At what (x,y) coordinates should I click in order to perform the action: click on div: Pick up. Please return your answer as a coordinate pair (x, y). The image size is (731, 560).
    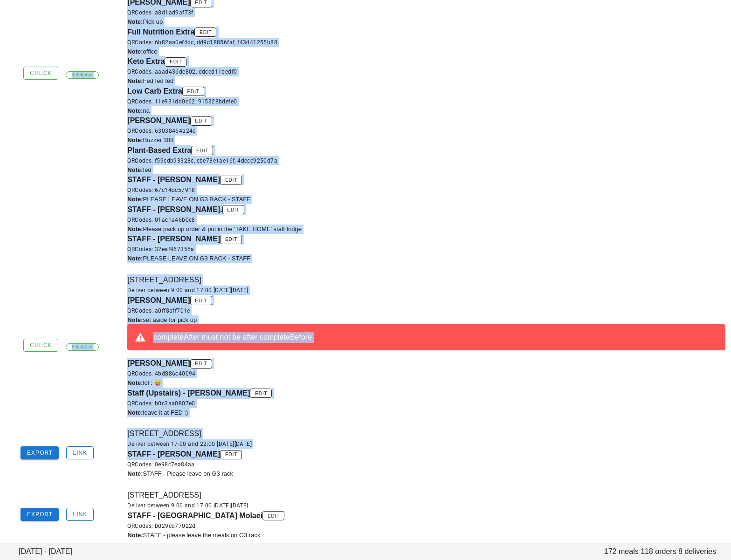
    Looking at the image, I should click on (426, 22).